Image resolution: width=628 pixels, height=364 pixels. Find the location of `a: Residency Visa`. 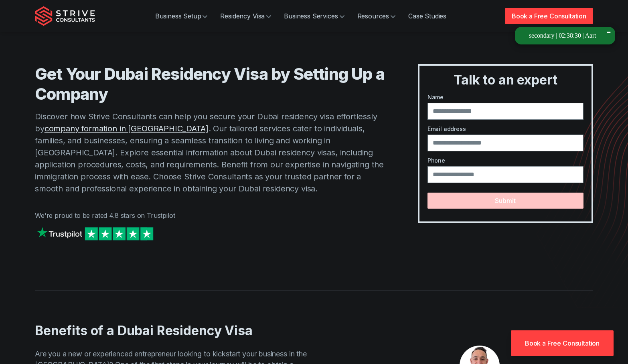

a: Residency Visa is located at coordinates (245, 16).